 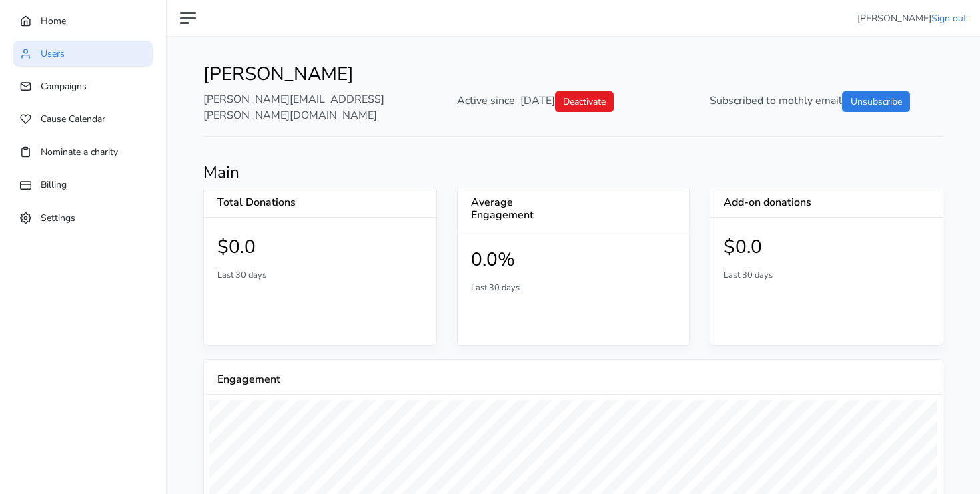 I want to click on h5: Add-on donations, so click(x=775, y=203).